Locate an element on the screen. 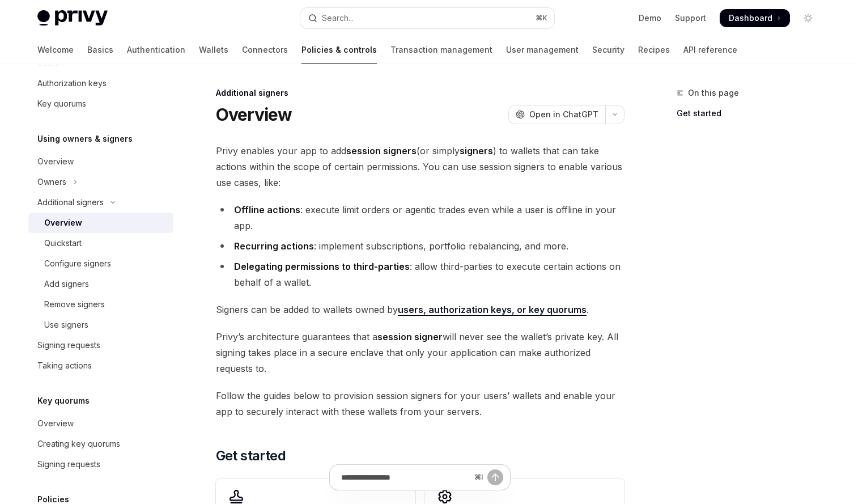 The width and height of the screenshot is (854, 504). span: ⌘ K is located at coordinates (541, 18).